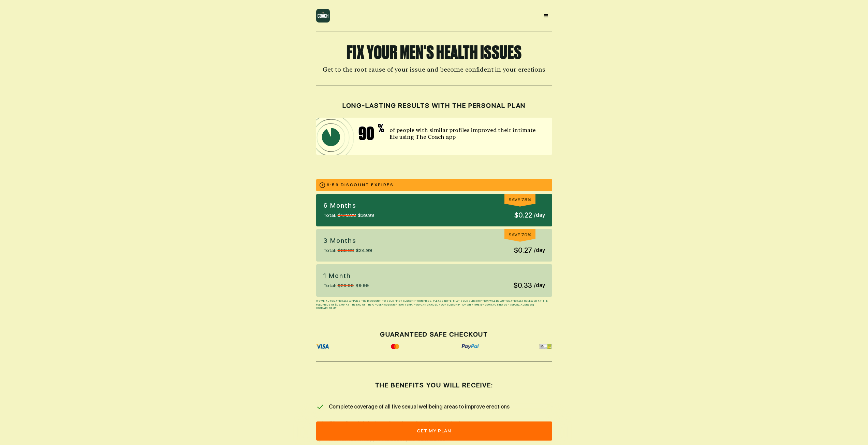 Image resolution: width=868 pixels, height=445 pixels. I want to click on p: WE'VE AUTOMATICALLY APPLIED THE DISCOUNT TO YOUR FIRST SUBSCRIPTION PRICE. PLEASE NOTE THAT YOUR ..., so click(434, 305).